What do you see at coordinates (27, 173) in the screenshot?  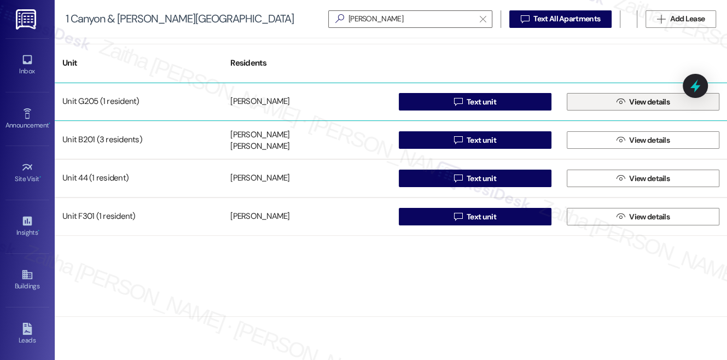 I see `a: Site Visit •` at bounding box center [27, 173].